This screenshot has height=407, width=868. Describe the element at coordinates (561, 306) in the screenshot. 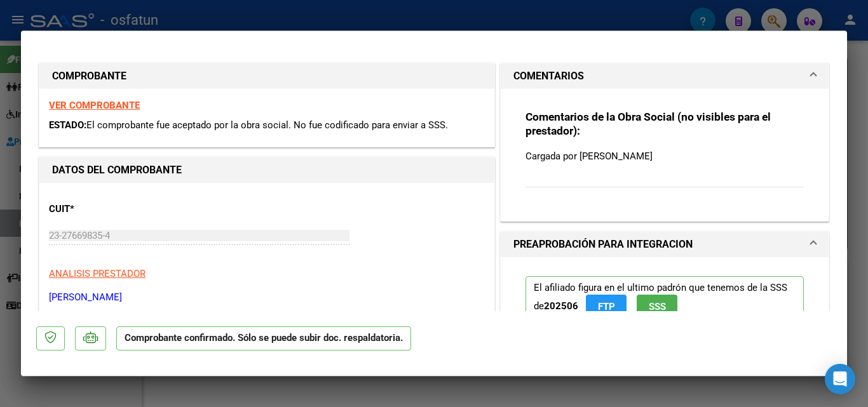

I see `strong: 202506` at that location.